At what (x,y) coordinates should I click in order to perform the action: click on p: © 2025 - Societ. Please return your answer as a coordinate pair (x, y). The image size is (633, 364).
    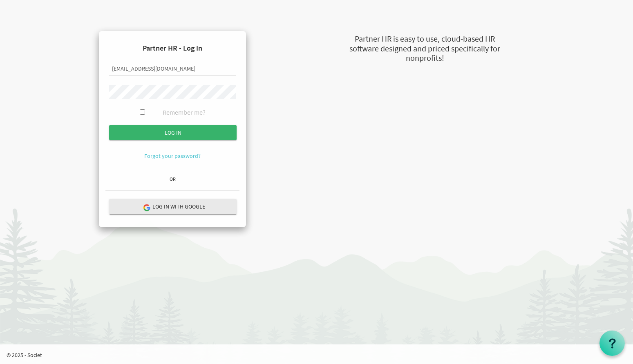
    Looking at the image, I should click on (319, 355).